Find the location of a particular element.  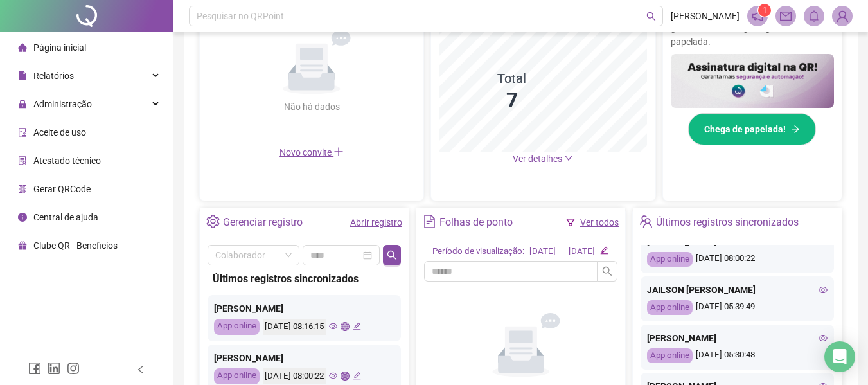

span: arrow-right is located at coordinates (796, 129).